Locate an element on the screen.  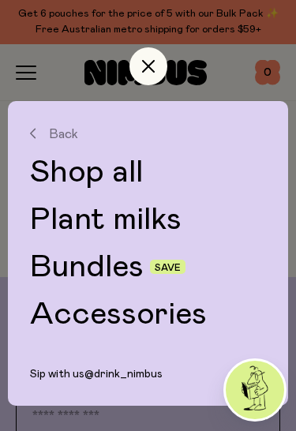
span: Back is located at coordinates (63, 133).